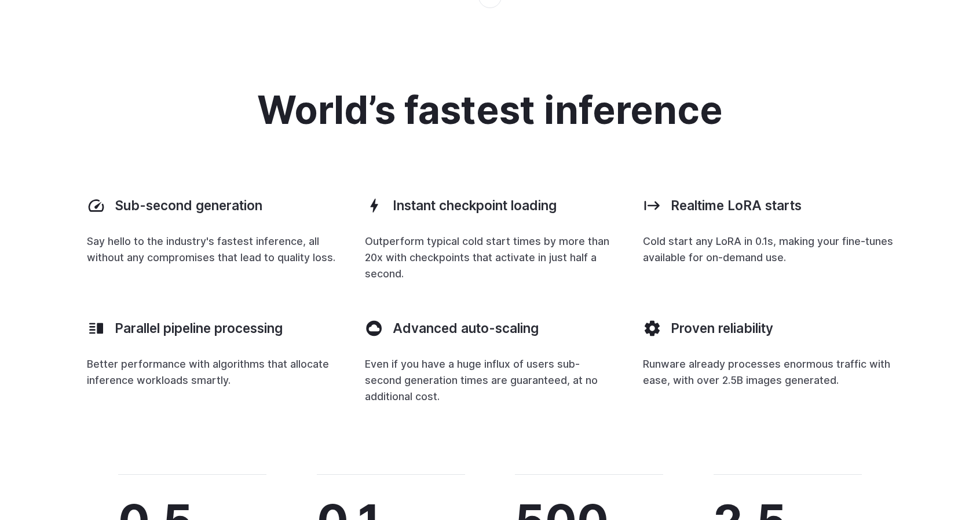 The height and width of the screenshot is (520, 980). What do you see at coordinates (475, 205) in the screenshot?
I see `h3: Instant checkpoint loading` at bounding box center [475, 205].